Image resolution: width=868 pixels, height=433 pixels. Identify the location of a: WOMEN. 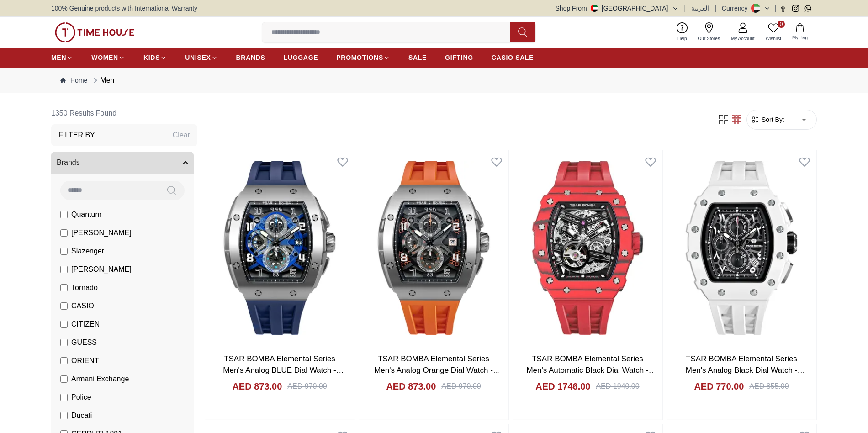
(108, 57).